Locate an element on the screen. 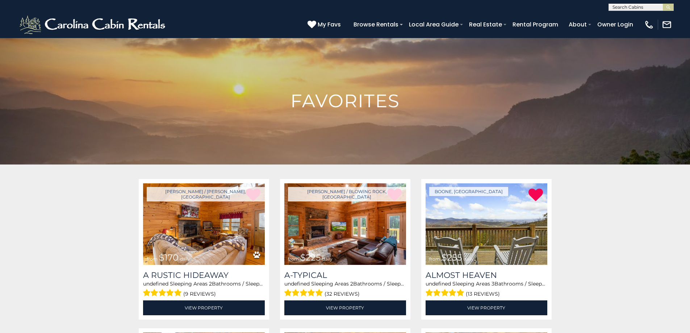  span: 3 is located at coordinates (493, 284).